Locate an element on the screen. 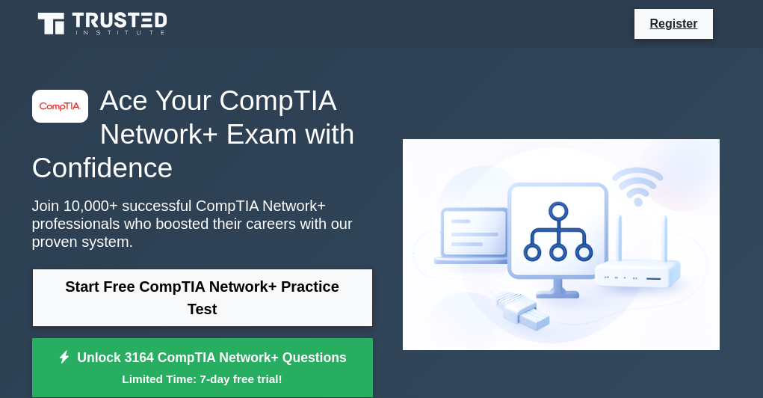  h1: Ace Your CompTIA Network+ Exam with Confidence is located at coordinates (202, 134).